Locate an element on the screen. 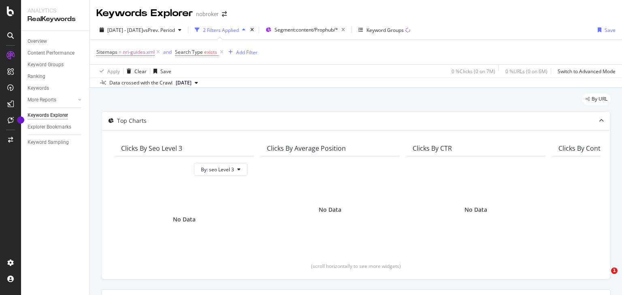 The image size is (622, 295). div: Analytics is located at coordinates (55, 11).